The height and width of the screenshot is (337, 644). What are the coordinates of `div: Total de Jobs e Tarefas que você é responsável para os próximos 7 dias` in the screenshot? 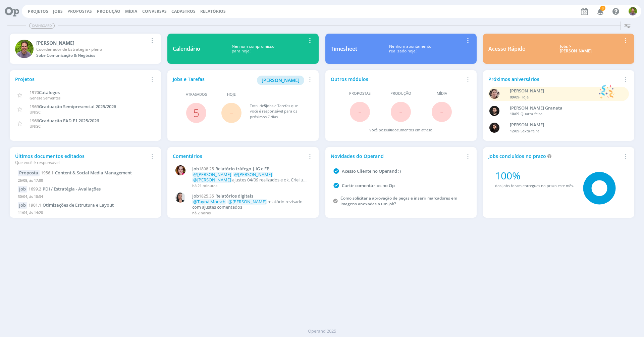 It's located at (278, 112).